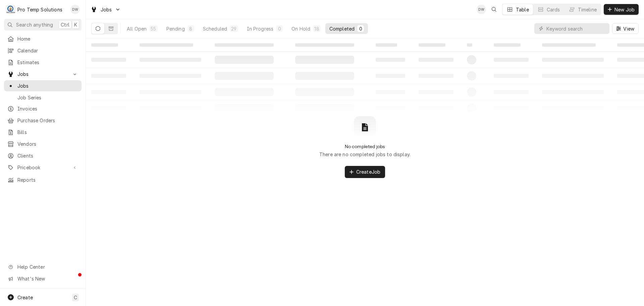  Describe the element at coordinates (42, 167) in the screenshot. I see `span: Pricebook` at that location.